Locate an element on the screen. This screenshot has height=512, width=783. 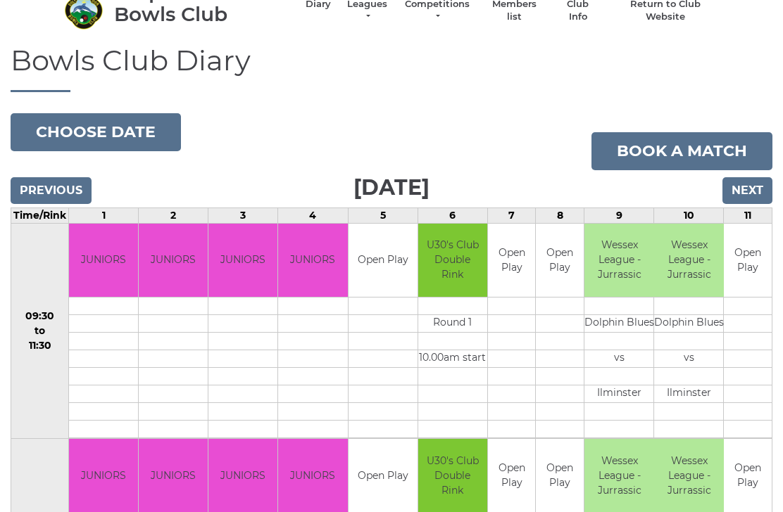
a: Book a match is located at coordinates (681, 151).